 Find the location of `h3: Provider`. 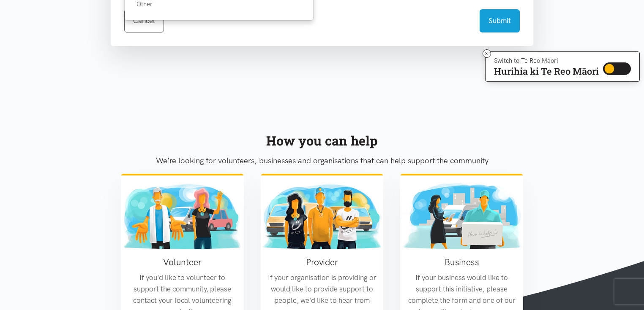

h3: Provider is located at coordinates (322, 262).